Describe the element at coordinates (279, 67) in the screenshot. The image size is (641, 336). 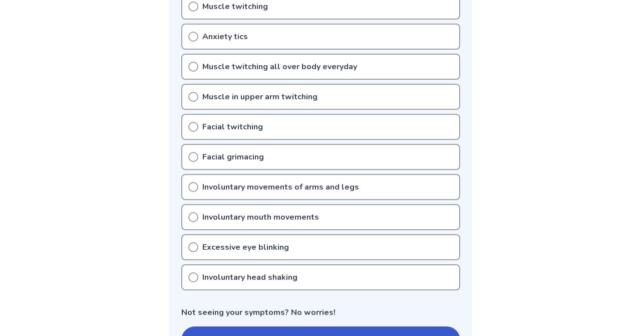
I see `p: Muscle twitching all over body everyday` at that location.